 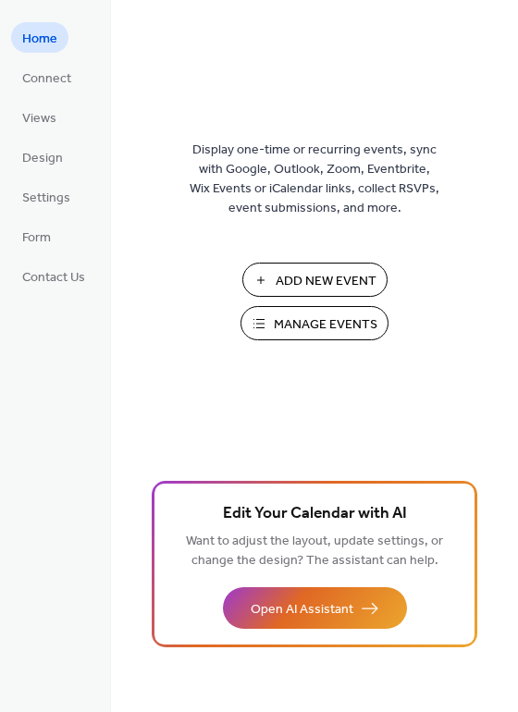 I want to click on a: Home, so click(x=40, y=37).